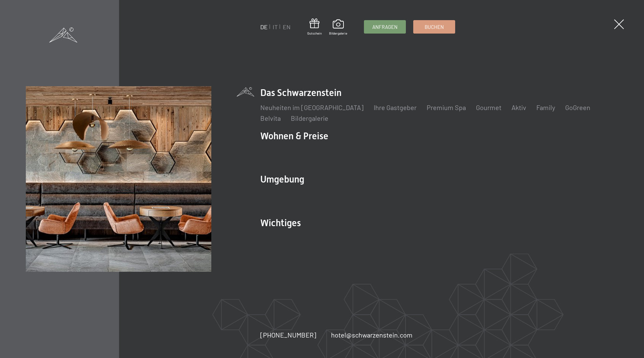  What do you see at coordinates (275, 27) in the screenshot?
I see `a: IT` at bounding box center [275, 27].